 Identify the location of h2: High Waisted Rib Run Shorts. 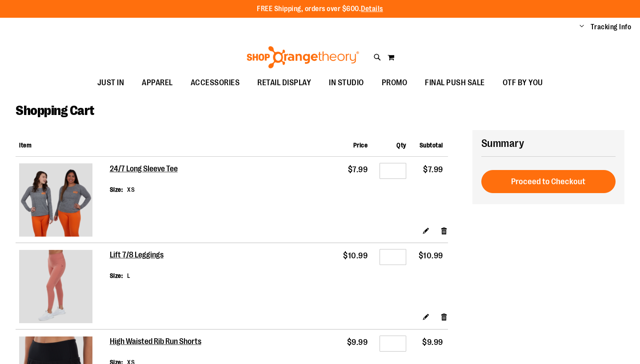
(156, 342).